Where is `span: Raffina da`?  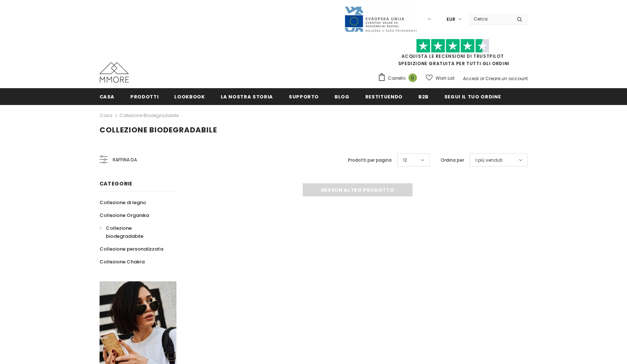 span: Raffina da is located at coordinates (125, 160).